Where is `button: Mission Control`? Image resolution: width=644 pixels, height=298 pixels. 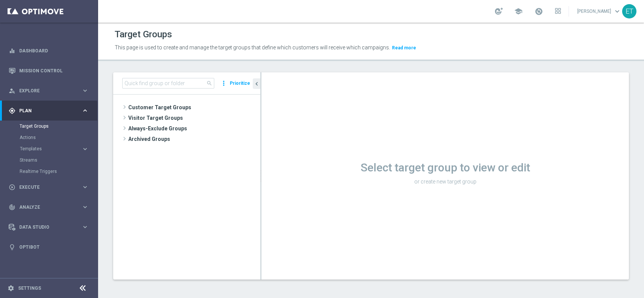 button: Mission Control is located at coordinates (49, 71).